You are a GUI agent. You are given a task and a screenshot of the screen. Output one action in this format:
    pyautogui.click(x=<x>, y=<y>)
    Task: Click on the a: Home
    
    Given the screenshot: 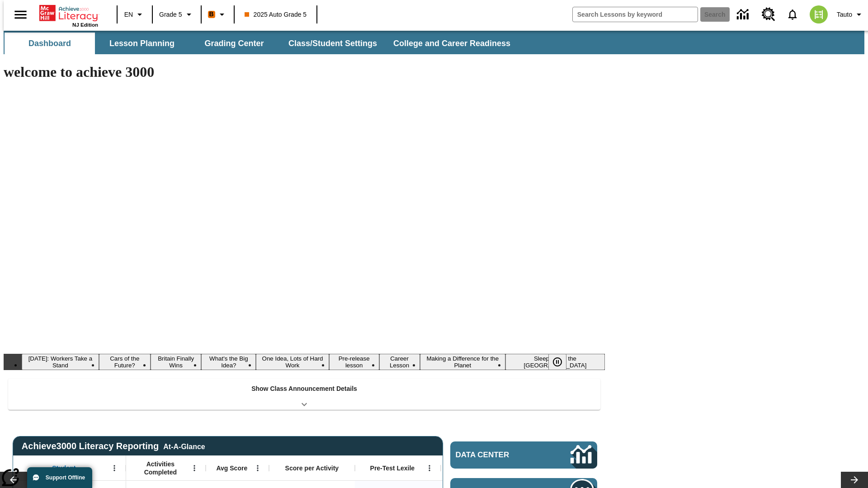 What is the action you would take?
    pyautogui.click(x=69, y=13)
    